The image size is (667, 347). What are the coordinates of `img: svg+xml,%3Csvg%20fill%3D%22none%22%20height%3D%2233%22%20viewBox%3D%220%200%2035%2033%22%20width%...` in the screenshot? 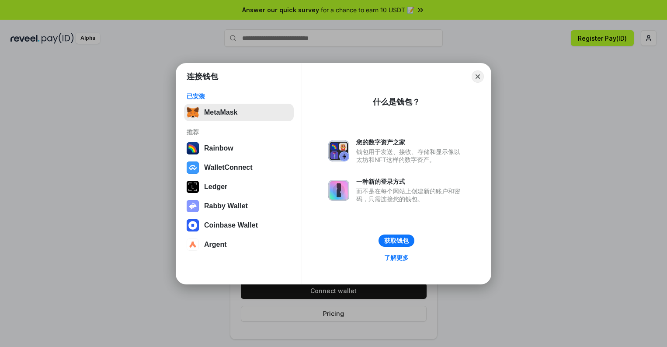 It's located at (193, 112).